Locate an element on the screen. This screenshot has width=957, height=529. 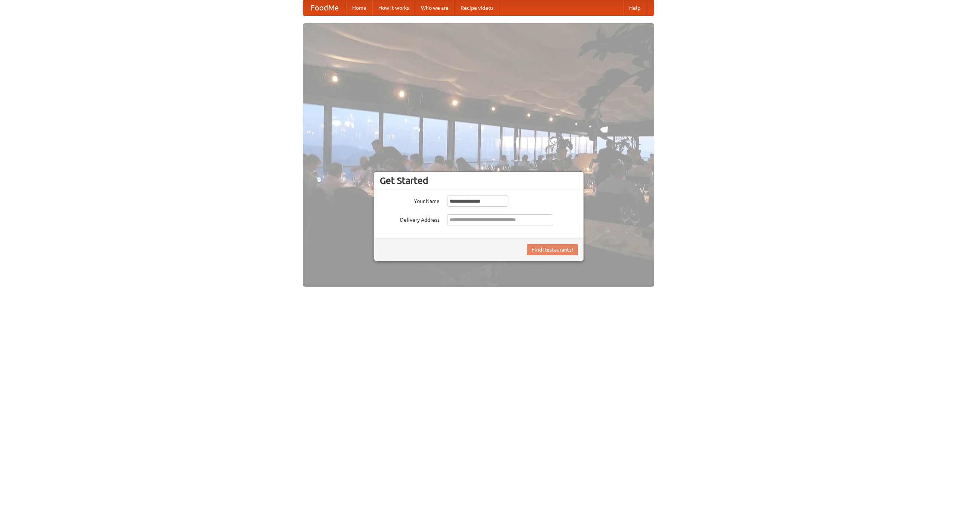
button: Find Restaurants! is located at coordinates (552, 250).